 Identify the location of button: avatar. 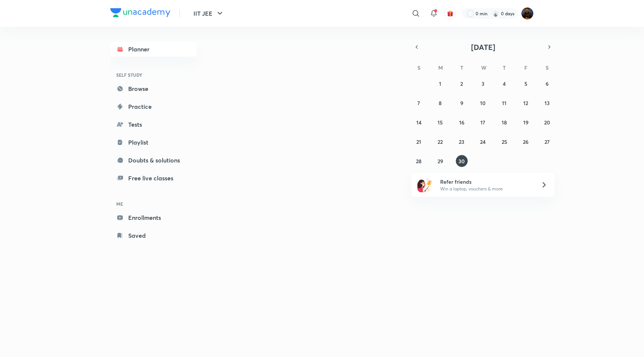
(451, 13).